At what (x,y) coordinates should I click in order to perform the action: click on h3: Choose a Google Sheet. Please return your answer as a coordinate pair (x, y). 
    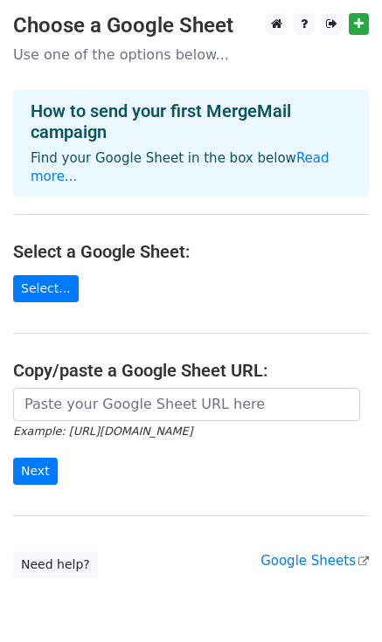
    Looking at the image, I should click on (190, 25).